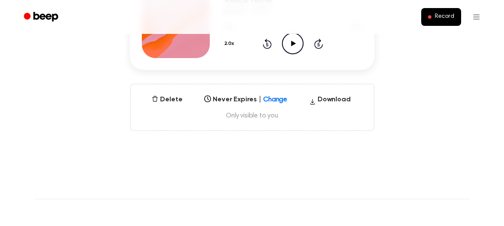  What do you see at coordinates (444, 17) in the screenshot?
I see `span: Record` at bounding box center [444, 17].